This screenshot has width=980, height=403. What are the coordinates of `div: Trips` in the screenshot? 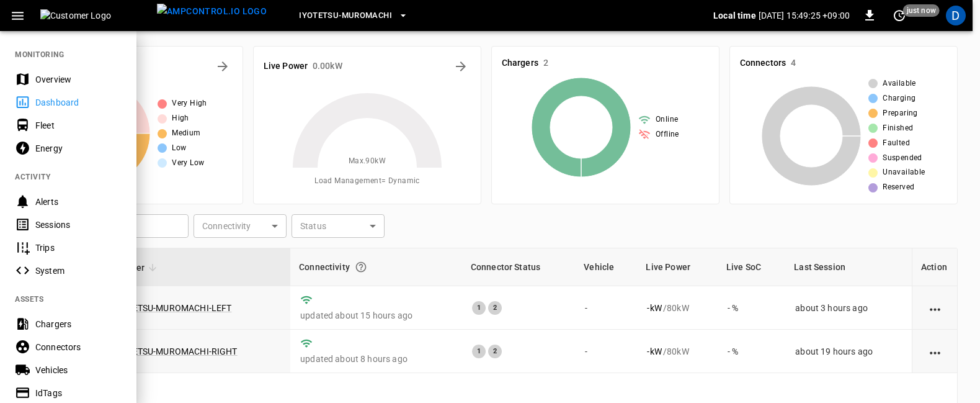 It's located at (78, 248).